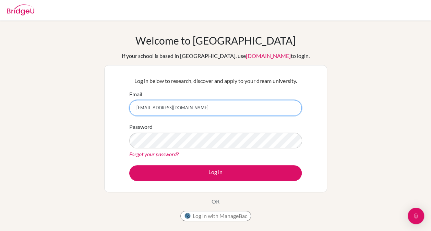  Describe the element at coordinates (21, 10) in the screenshot. I see `img: Bridge-U` at that location.